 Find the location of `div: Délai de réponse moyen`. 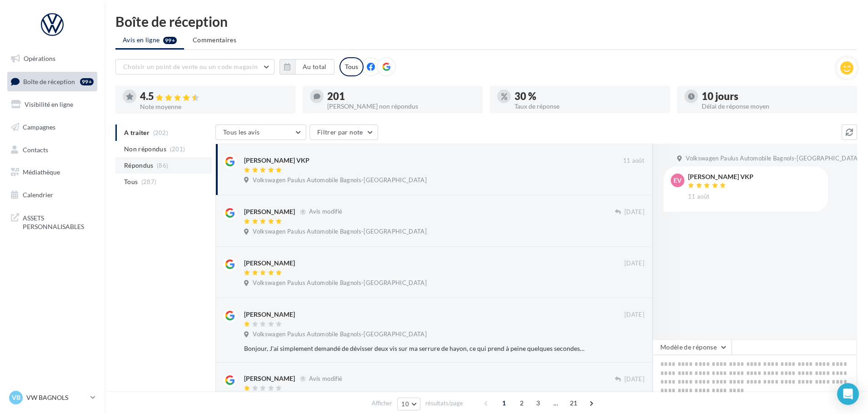

div: Délai de réponse moyen is located at coordinates (776, 106).